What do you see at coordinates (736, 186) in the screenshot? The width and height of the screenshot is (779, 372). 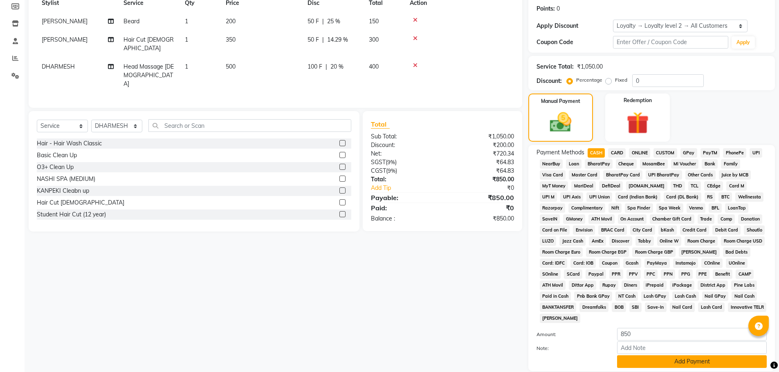 I see `span: Card M` at bounding box center [736, 186].